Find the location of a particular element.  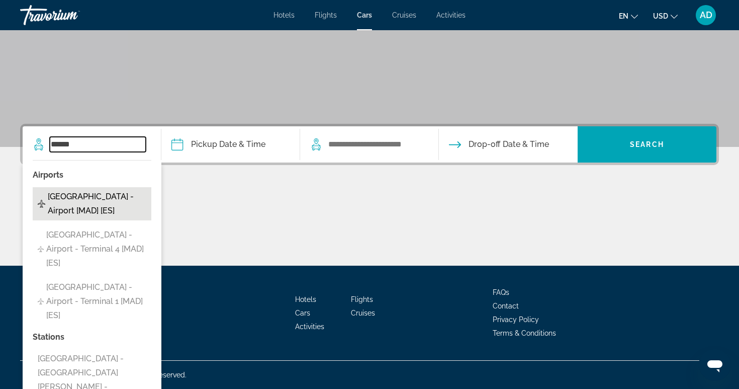

span: Search is located at coordinates (647, 144).